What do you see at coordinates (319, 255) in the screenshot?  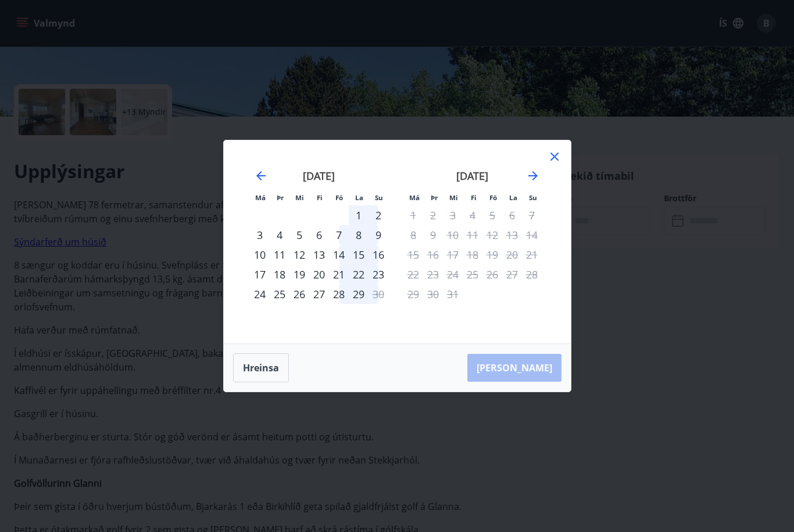 I see `div: 13` at bounding box center [319, 255].